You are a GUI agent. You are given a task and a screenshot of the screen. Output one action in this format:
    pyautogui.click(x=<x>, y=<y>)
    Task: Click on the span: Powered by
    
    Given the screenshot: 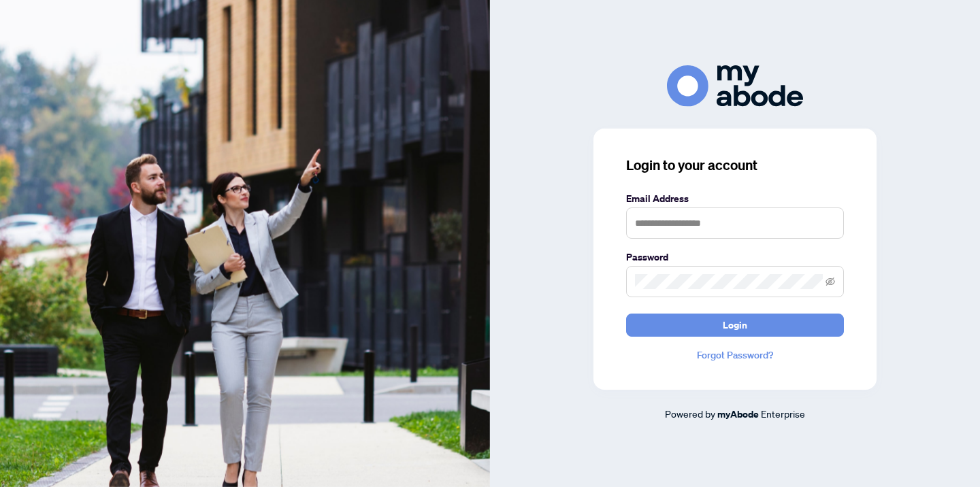 What is the action you would take?
    pyautogui.click(x=690, y=414)
    